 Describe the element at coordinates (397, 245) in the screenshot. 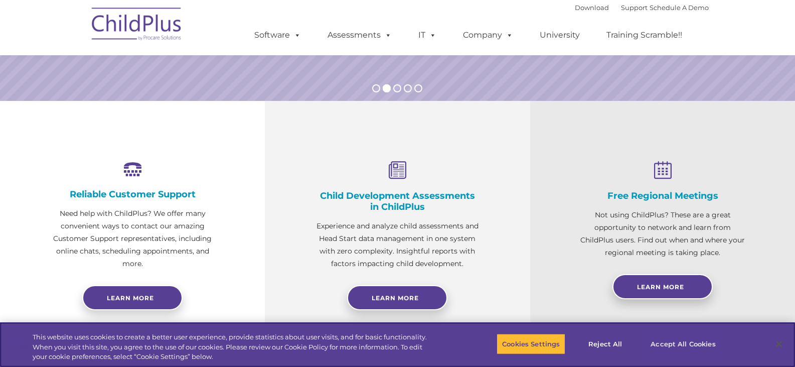

I see `p: Experience and analyze child assessments and Head Start data management in one system with zero c...` at that location.